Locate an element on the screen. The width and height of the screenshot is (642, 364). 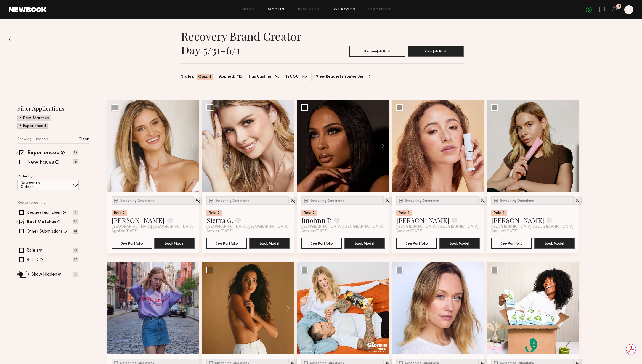
p: Best Matches is located at coordinates (36, 118).